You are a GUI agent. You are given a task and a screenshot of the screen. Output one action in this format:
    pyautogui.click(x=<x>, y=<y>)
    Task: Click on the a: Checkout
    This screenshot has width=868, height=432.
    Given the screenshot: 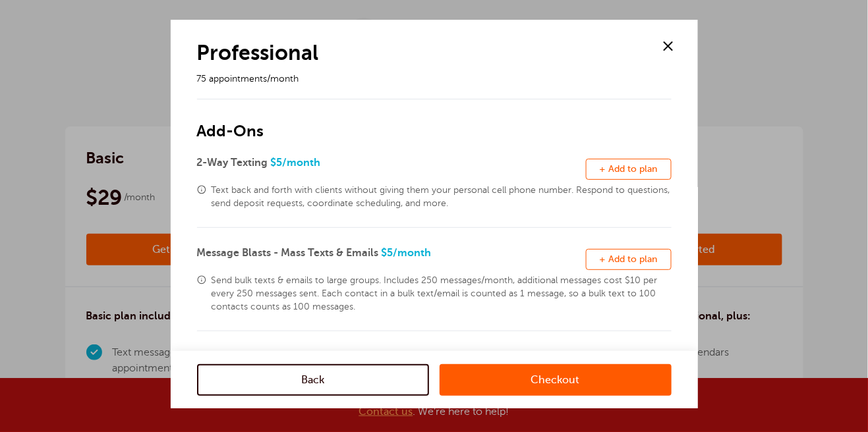 What is the action you would take?
    pyautogui.click(x=556, y=379)
    